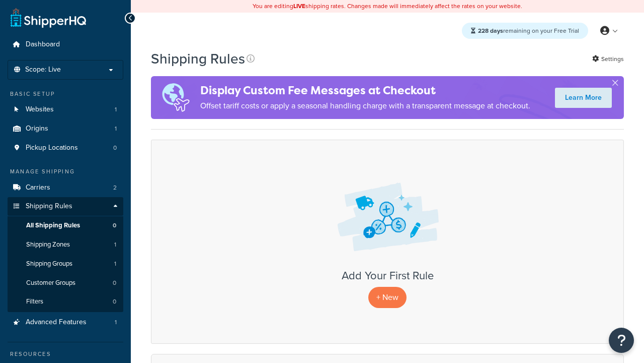 The image size is (644, 363). Describe the element at coordinates (365, 106) in the screenshot. I see `p: Offset tariff costs or apply a seasonal handling charge with a transparent message at checkout.` at that location.